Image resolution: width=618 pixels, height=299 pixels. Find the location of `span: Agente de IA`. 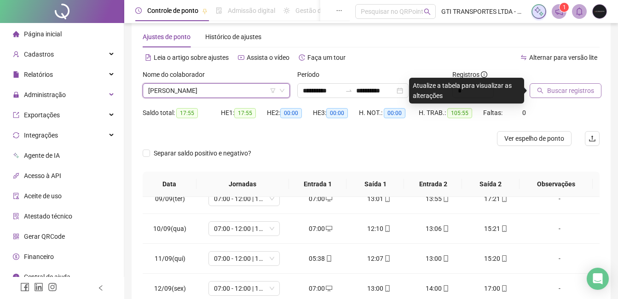

span: Agente de IA is located at coordinates (42, 156).